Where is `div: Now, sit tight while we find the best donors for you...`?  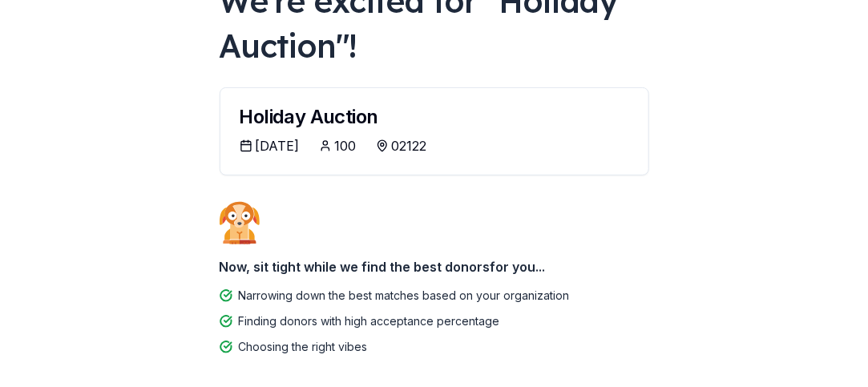 div: Now, sit tight while we find the best donors for you... is located at coordinates (434, 267).